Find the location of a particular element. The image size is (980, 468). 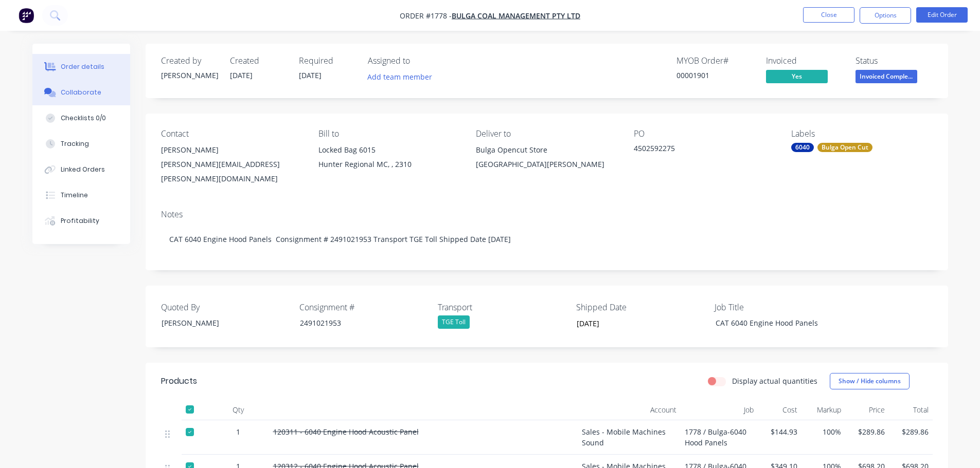

div: Invoiced is located at coordinates (804, 61).